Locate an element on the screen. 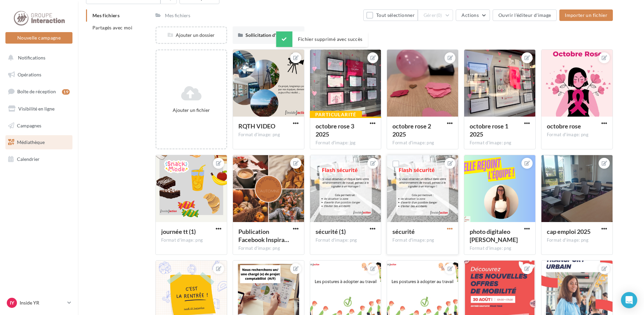 The image size is (644, 315). span: Importer un fichier is located at coordinates (586, 15).